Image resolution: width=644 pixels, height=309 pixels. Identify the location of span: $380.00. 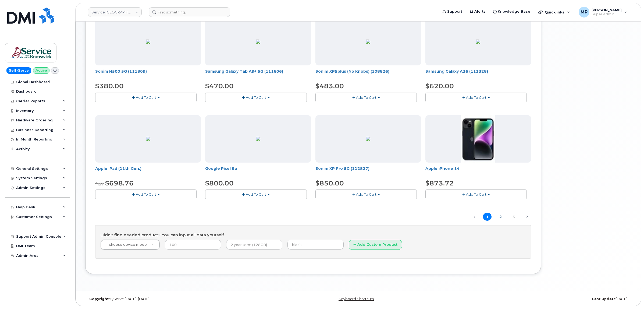
(109, 86).